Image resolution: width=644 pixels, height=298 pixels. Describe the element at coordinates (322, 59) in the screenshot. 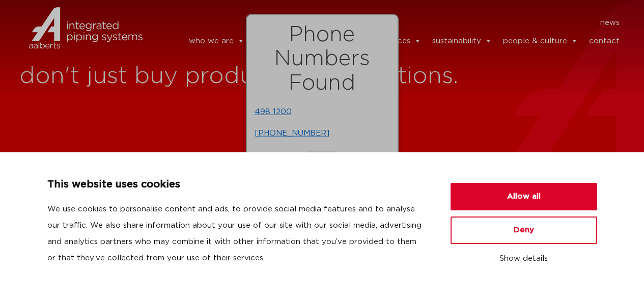

I see `h2: Phone Numbers Found` at that location.